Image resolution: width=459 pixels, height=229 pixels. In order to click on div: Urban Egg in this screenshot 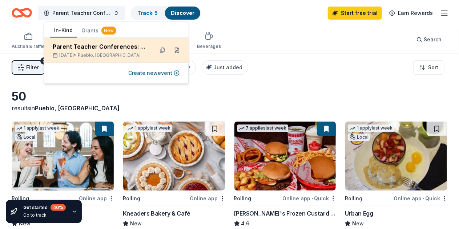, I will do `click(358, 213)`.